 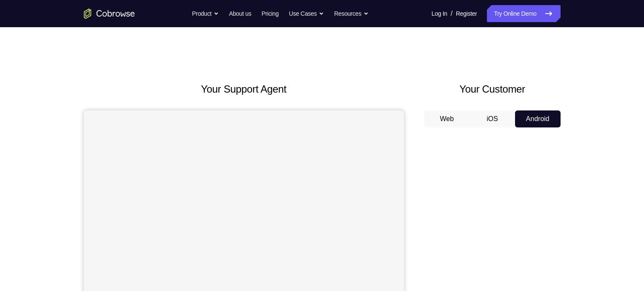 What do you see at coordinates (205, 13) in the screenshot?
I see `button: Product` at bounding box center [205, 13].